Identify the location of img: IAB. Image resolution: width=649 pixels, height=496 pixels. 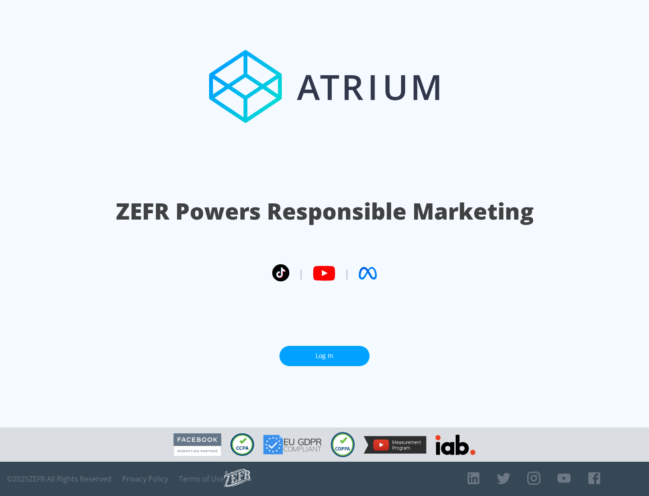
(455, 445).